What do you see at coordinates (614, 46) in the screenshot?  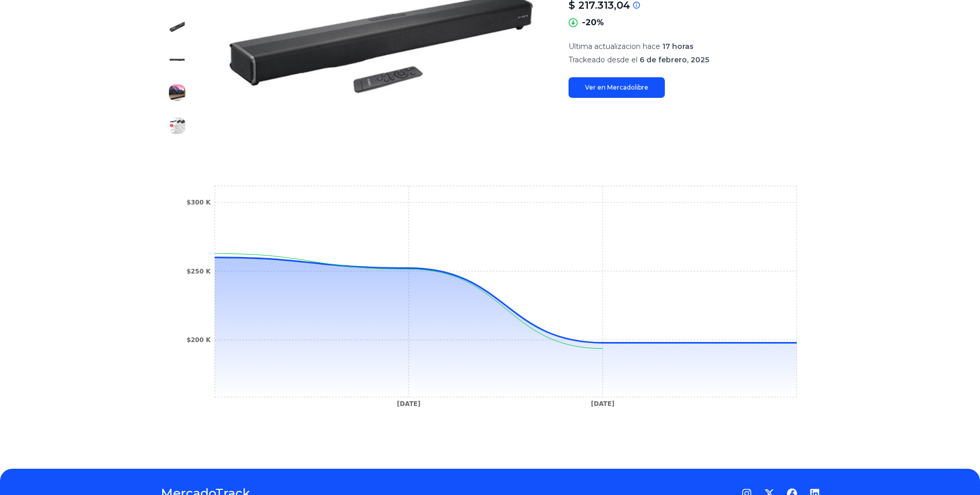 I see `span: Ultima actualizacion hace` at bounding box center [614, 46].